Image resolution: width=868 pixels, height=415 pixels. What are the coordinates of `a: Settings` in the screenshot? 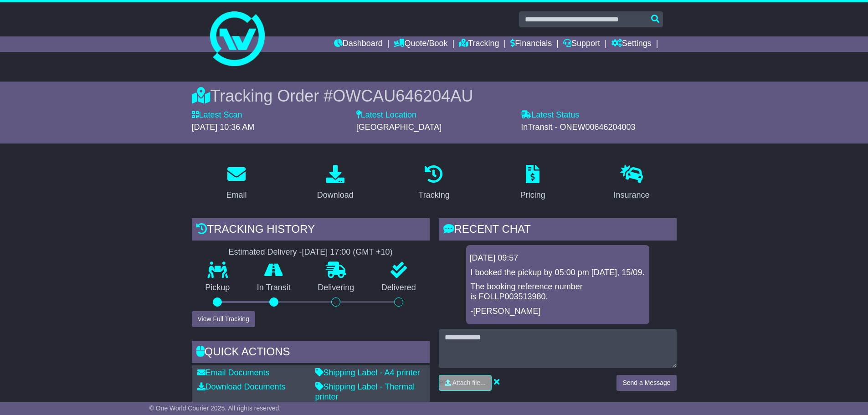 It's located at (632, 44).